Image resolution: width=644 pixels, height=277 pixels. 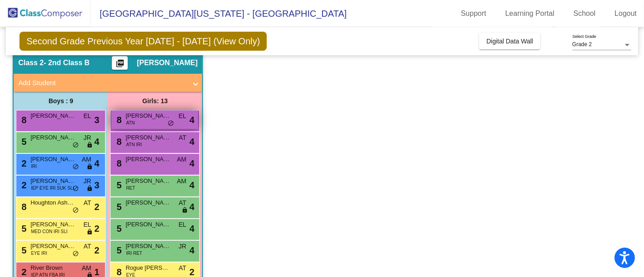 I want to click on span: River Brown, so click(x=53, y=268).